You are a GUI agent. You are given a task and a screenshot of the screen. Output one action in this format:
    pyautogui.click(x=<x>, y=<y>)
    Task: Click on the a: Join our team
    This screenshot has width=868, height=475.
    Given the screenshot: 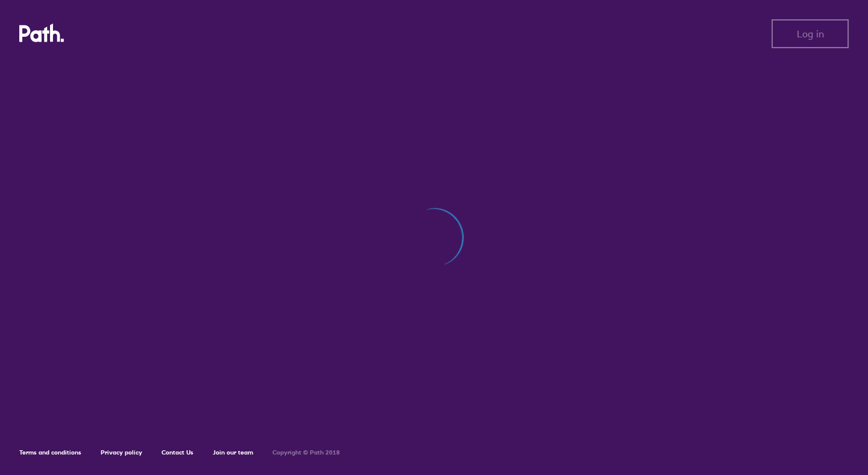 What is the action you would take?
    pyautogui.click(x=232, y=452)
    